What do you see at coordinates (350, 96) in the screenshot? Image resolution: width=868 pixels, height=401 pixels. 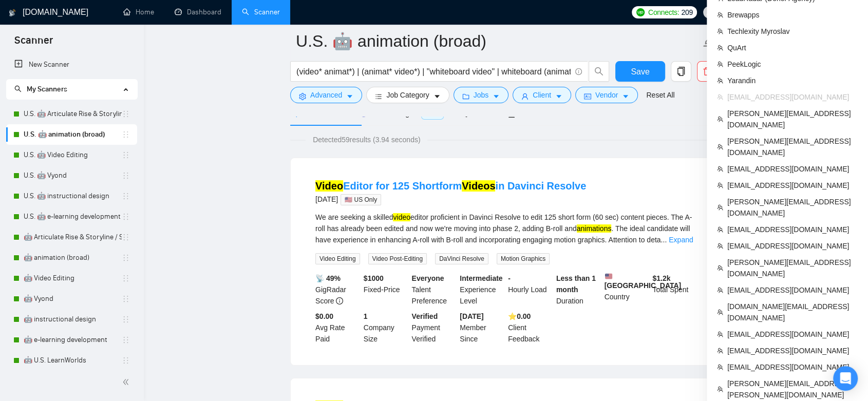 I see `span: caret-down` at bounding box center [350, 96].